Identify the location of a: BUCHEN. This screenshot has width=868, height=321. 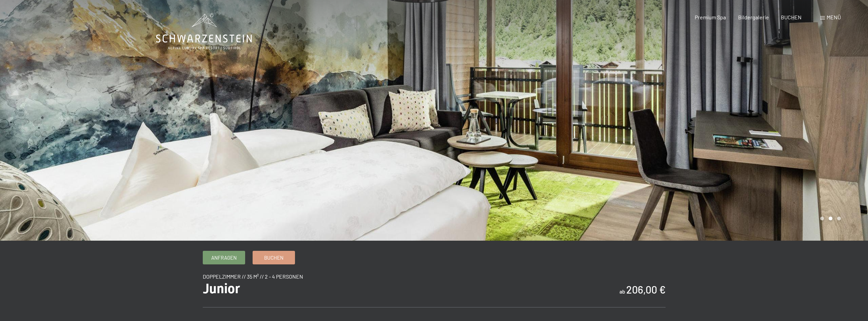
(791, 17).